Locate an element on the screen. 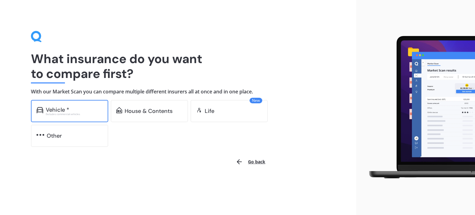  img: other.81dba5aafe580aa69f38.svg is located at coordinates (40, 135).